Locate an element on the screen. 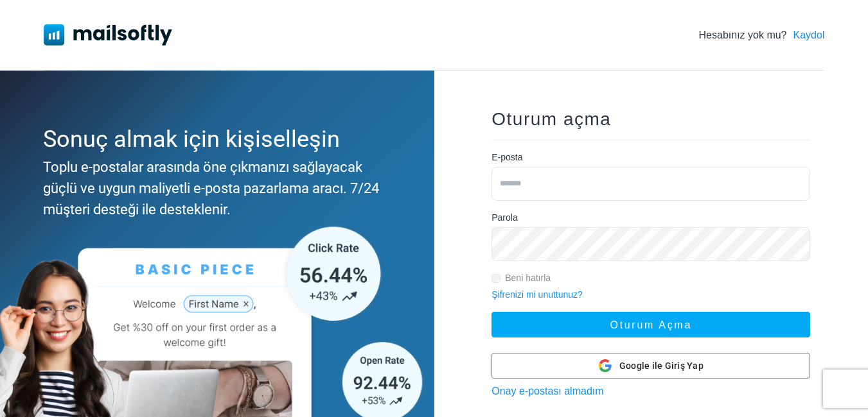  button: Oturum açma is located at coordinates (651, 325).